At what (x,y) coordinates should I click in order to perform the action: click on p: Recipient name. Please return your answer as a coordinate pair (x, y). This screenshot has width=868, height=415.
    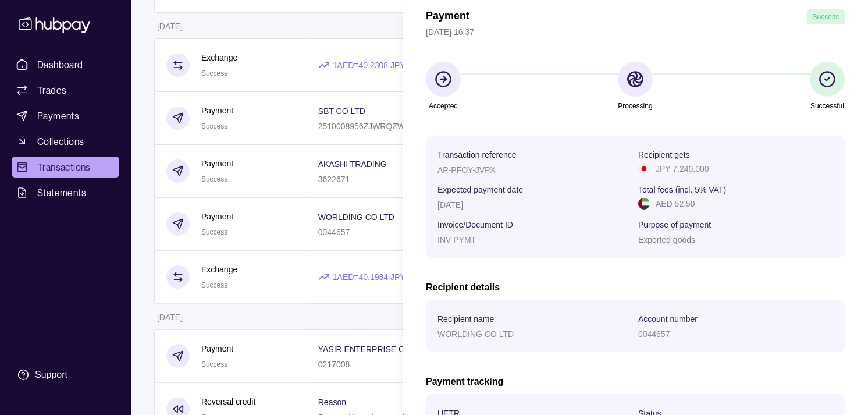
    Looking at the image, I should click on (465, 319).